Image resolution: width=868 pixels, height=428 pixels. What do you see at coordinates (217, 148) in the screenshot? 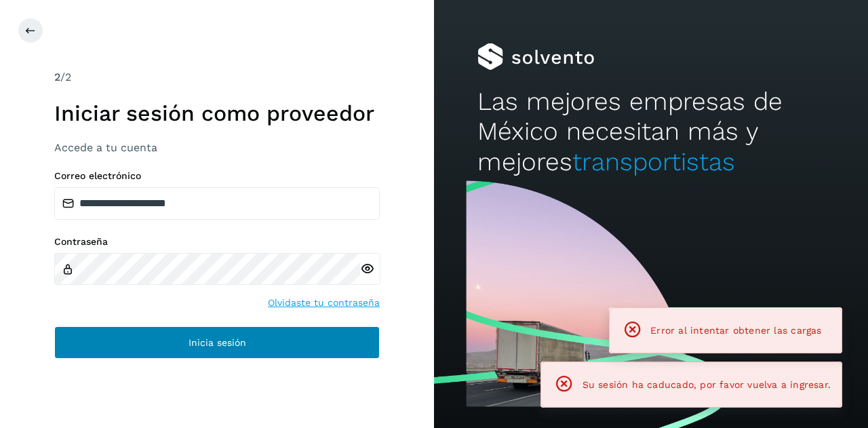
I see `h3: Accede a tu cuenta` at bounding box center [217, 148].